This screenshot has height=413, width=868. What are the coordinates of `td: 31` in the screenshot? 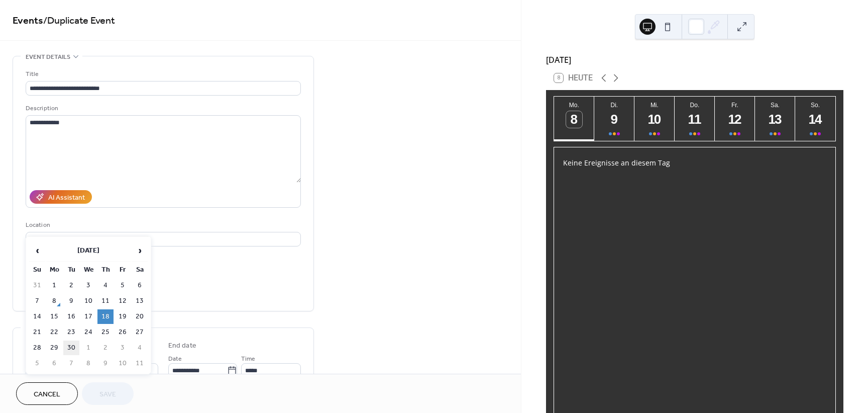 It's located at (37, 285).